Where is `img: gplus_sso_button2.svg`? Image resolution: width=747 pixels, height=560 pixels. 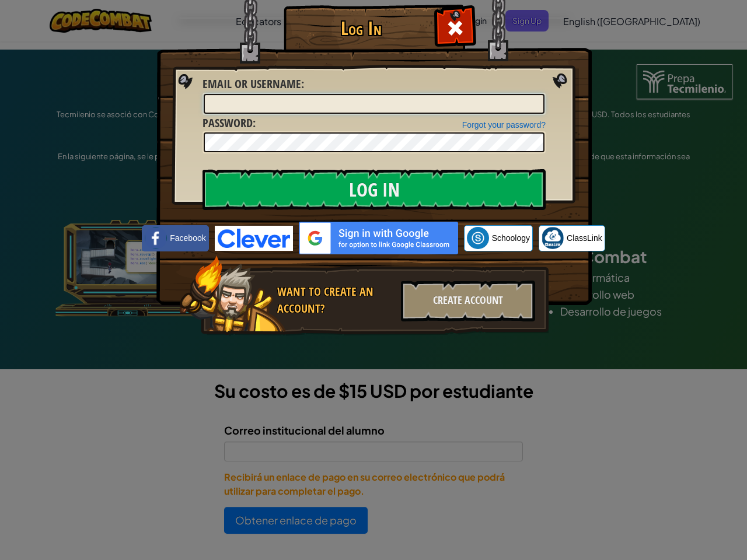
img: gplus_sso_button2.svg is located at coordinates (378, 238).